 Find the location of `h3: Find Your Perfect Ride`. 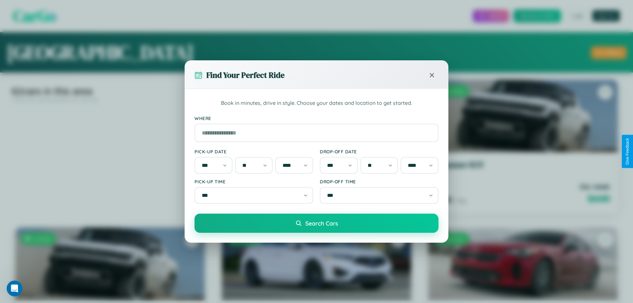

h3: Find Your Perfect Ride is located at coordinates (245, 75).